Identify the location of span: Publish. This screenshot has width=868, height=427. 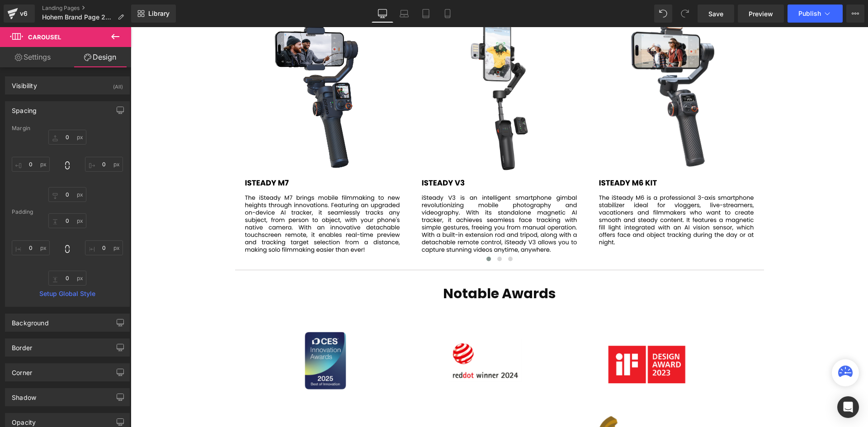
(809, 14).